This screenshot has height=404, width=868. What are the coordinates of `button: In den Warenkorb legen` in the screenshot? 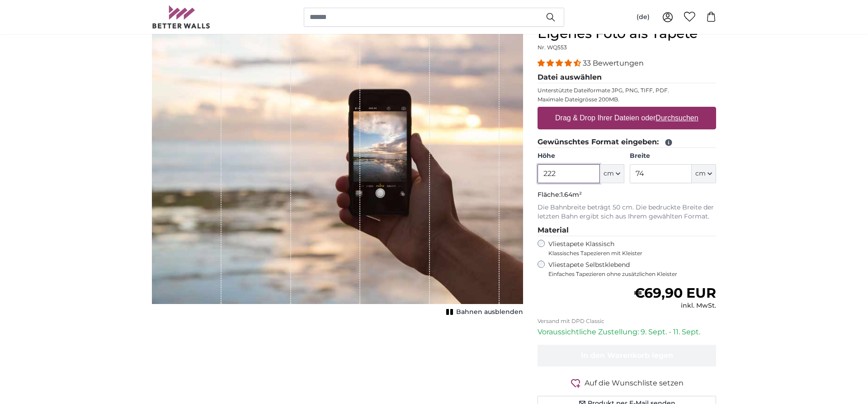 It's located at (627, 355).